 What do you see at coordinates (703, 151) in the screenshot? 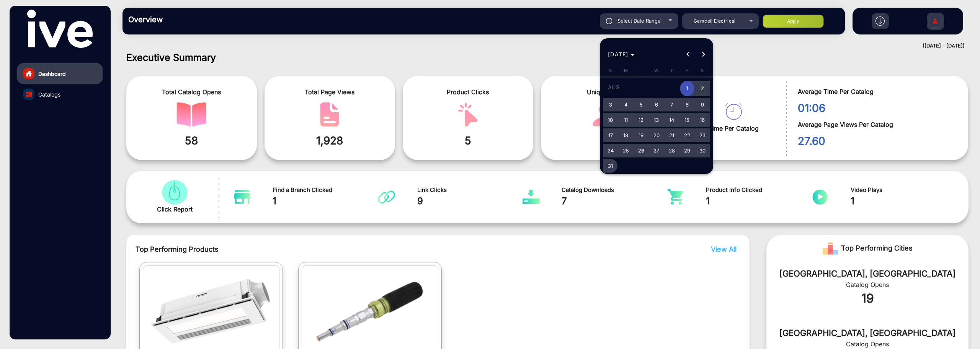
I see `button: August 30, 2025` at bounding box center [703, 151].